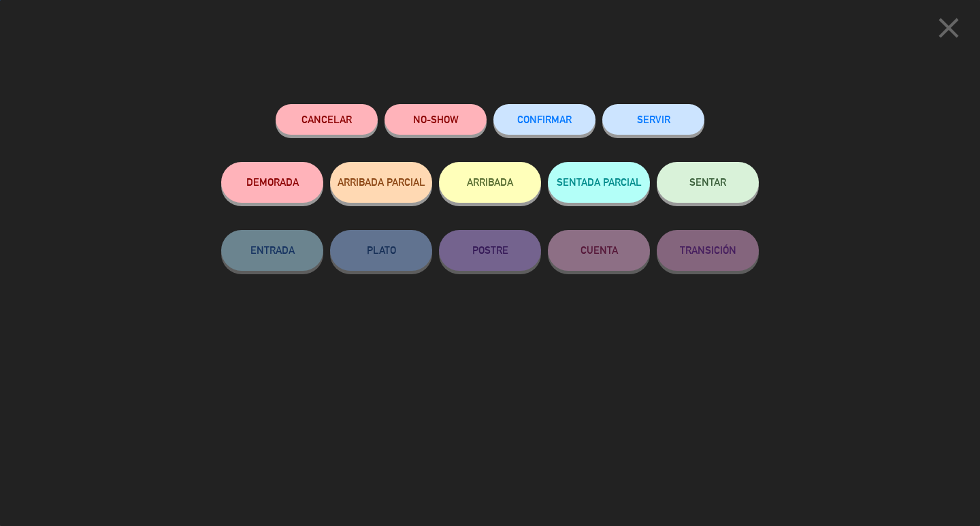  Describe the element at coordinates (381, 182) in the screenshot. I see `button: ARRIBADA PARCIAL` at that location.